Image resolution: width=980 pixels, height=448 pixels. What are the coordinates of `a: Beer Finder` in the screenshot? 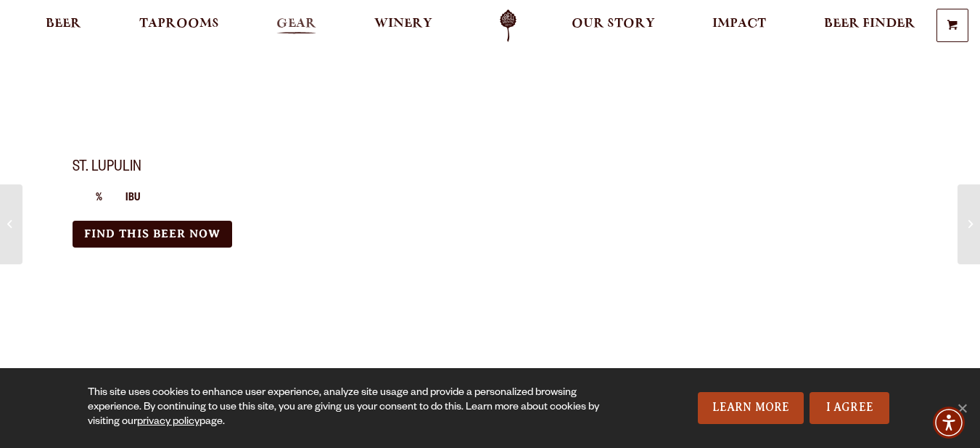 It's located at (870, 26).